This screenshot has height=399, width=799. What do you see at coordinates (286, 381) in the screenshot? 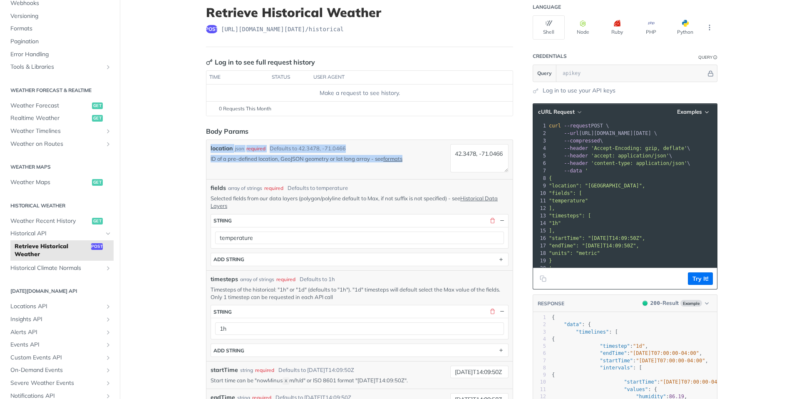
I see `span: X` at bounding box center [286, 381].